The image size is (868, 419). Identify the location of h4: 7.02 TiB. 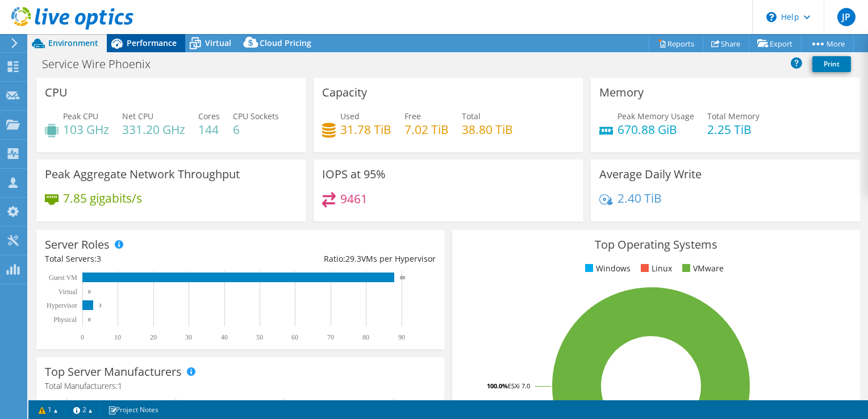
(427, 129).